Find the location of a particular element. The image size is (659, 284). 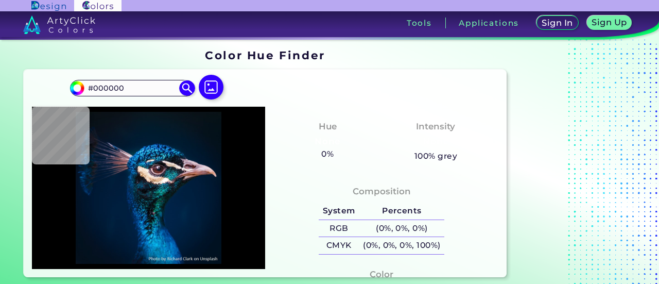

img: img_pavlin.jpg is located at coordinates (148, 187).